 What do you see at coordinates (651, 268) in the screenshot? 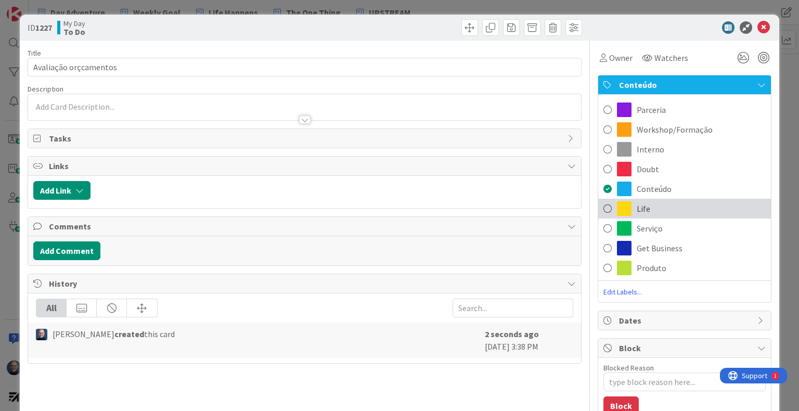
I see `span: Produto` at bounding box center [651, 268].